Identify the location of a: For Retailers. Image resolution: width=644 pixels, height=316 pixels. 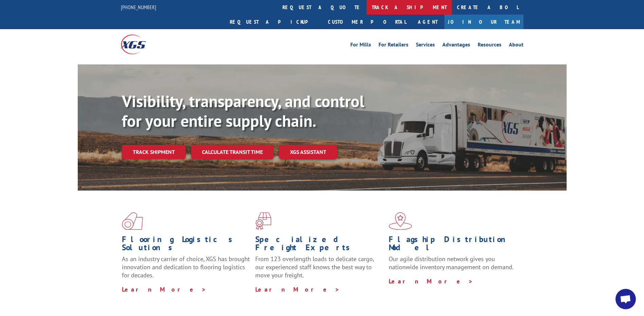
(393, 46).